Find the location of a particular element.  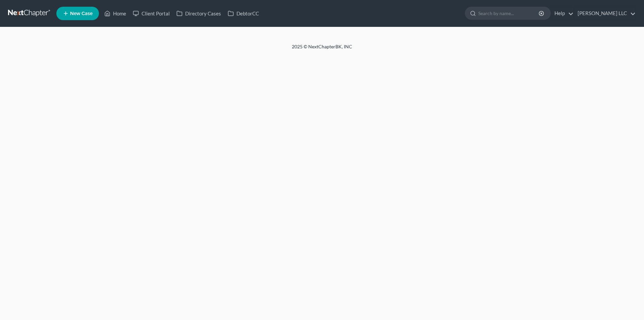

a: Client Portal is located at coordinates (151, 14).